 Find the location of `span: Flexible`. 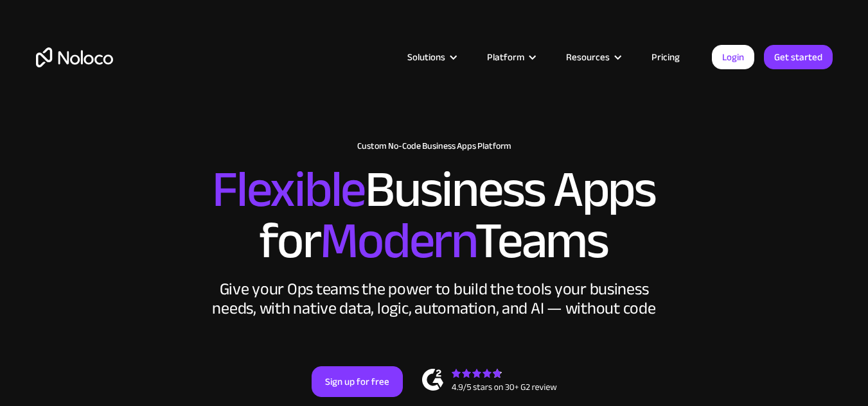

span: Flexible is located at coordinates (288, 189).